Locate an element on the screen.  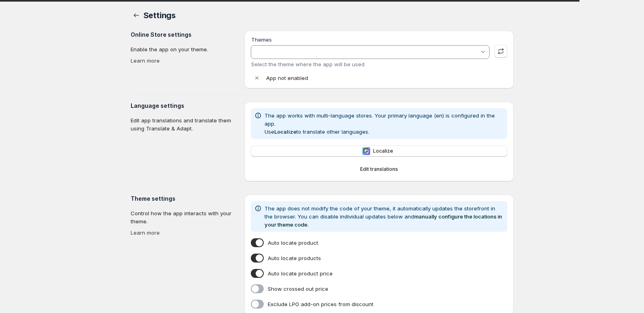
span: Settings is located at coordinates (160, 15).